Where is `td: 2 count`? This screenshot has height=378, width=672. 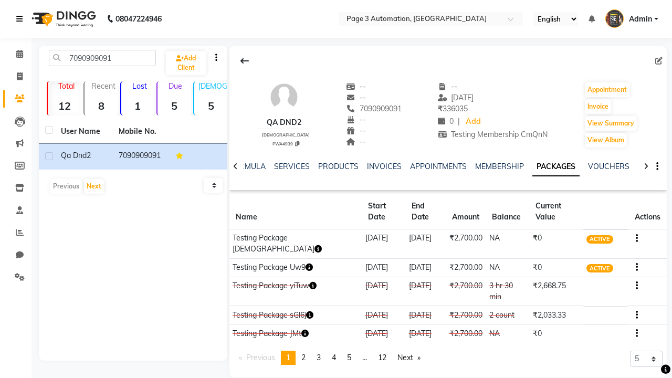
td: 2 count is located at coordinates (507, 315).